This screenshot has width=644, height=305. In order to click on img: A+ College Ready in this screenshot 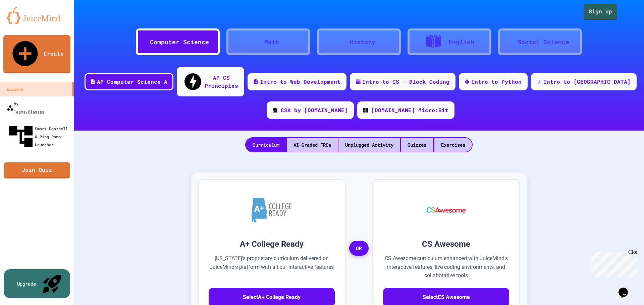, I will do `click(272, 210)`.